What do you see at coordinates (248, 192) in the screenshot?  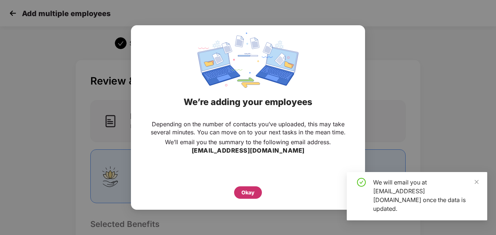 I see `div: Okay` at bounding box center [248, 192].